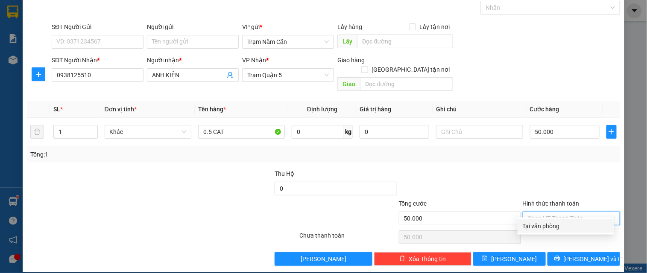 Image resolution: width=647 pixels, height=273 pixels. Describe the element at coordinates (148, 132) in the screenshot. I see `span: Khác` at that location.